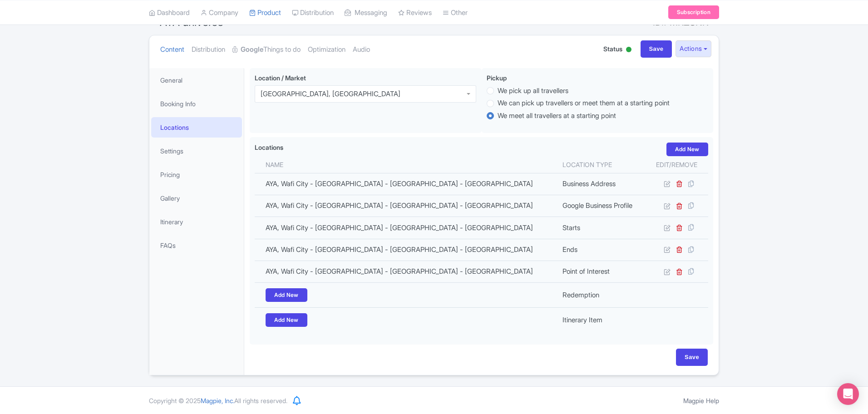 Image resolution: width=868 pixels, height=414 pixels. What do you see at coordinates (694, 13) in the screenshot?
I see `a: Subscription` at bounding box center [694, 13].